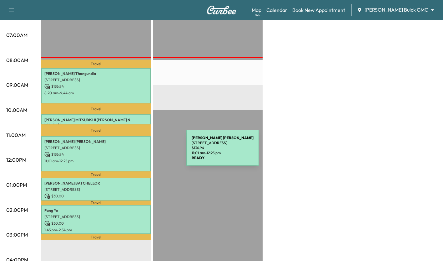  What do you see at coordinates (17, 234) in the screenshot?
I see `p: 03:00PM` at bounding box center [17, 234].